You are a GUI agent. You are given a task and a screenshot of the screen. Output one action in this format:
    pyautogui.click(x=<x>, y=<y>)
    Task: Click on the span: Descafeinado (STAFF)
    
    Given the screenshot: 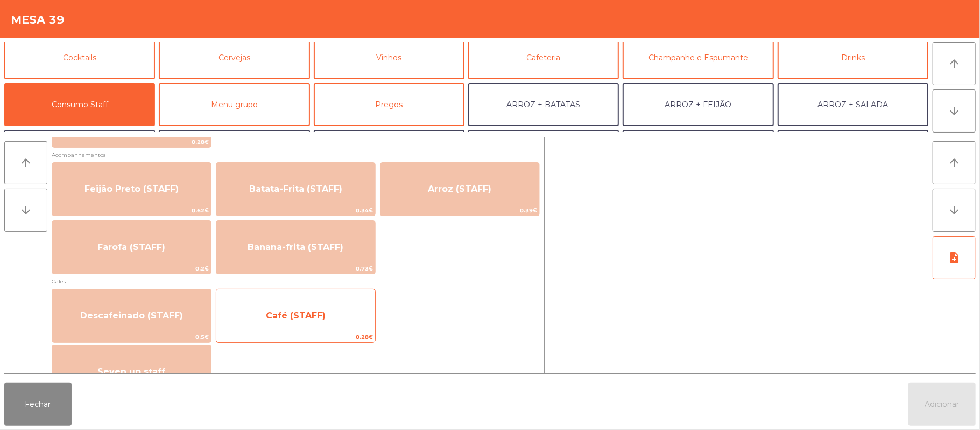 What is the action you would take?
    pyautogui.click(x=131, y=315)
    